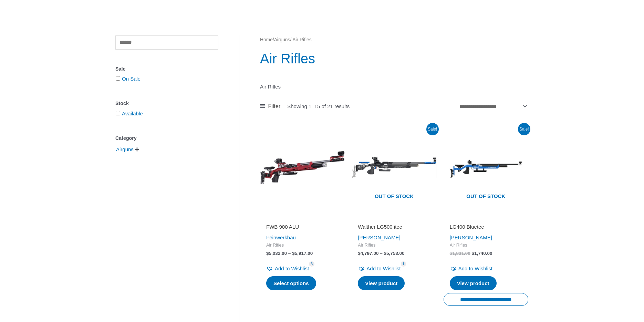 The height and width of the screenshot is (322, 644). Describe the element at coordinates (394, 253) in the screenshot. I see `bdi: 5,753.00` at that location.